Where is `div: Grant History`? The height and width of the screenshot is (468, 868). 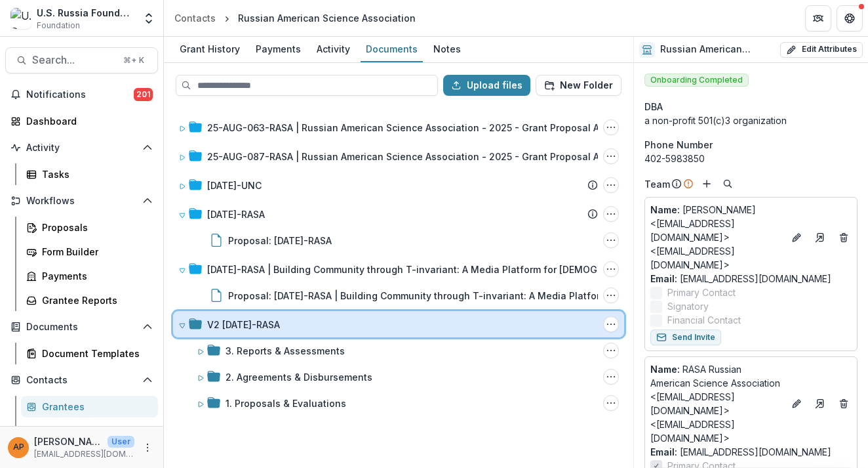
div: Grant History is located at coordinates (210, 49).